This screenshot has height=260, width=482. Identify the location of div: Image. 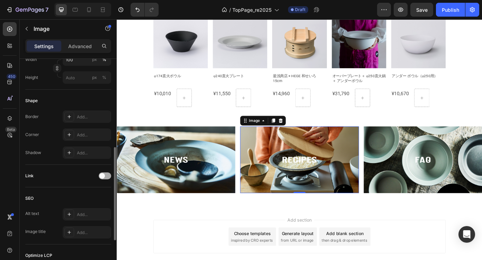
(156, 115).